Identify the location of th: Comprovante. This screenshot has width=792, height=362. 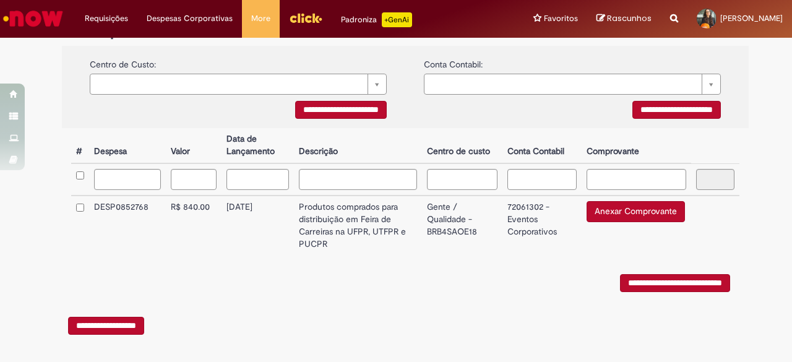
(636, 145).